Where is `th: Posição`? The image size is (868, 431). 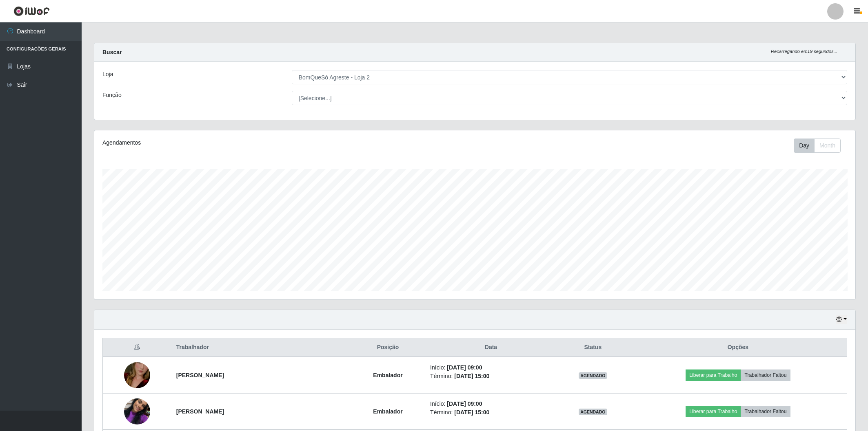
th: Posição is located at coordinates (388, 348).